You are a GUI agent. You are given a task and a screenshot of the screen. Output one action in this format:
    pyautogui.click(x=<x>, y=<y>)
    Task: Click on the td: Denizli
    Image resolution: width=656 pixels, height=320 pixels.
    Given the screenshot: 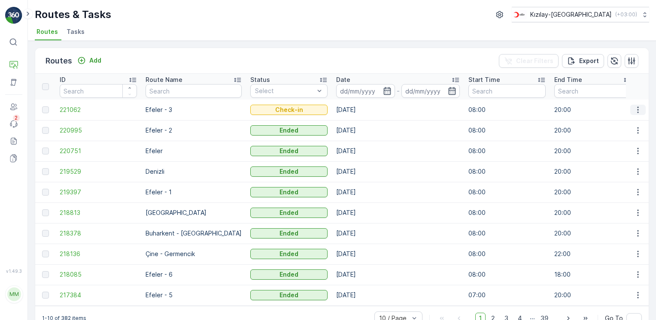 What is the action you would take?
    pyautogui.click(x=194, y=172)
    